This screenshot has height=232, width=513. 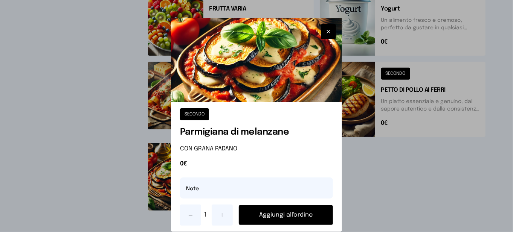 What do you see at coordinates (256, 133) in the screenshot?
I see `h1: Parmigiana di melanzane` at bounding box center [256, 133].